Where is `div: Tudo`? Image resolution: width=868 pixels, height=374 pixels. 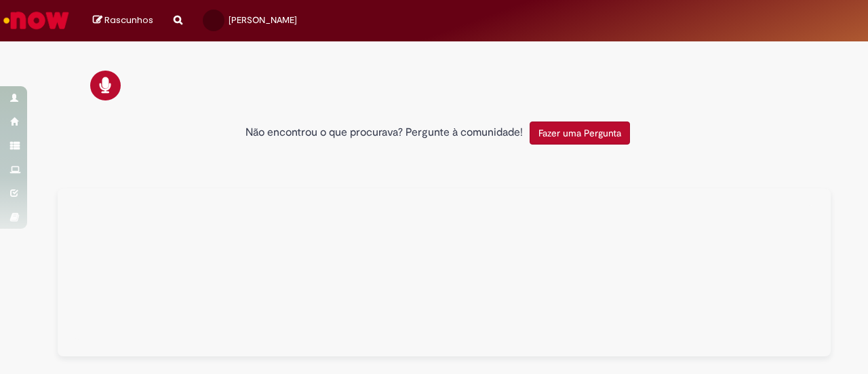 div: Tudo is located at coordinates (445, 272).